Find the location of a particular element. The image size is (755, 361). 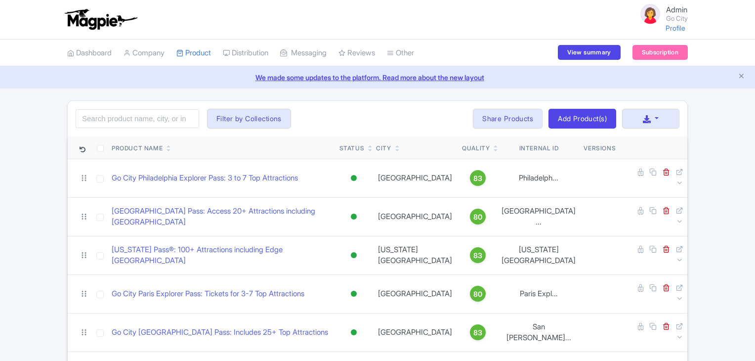

img: logo-ab69f6fb50320c5b225c76a69d11143b.png is located at coordinates (100, 19).